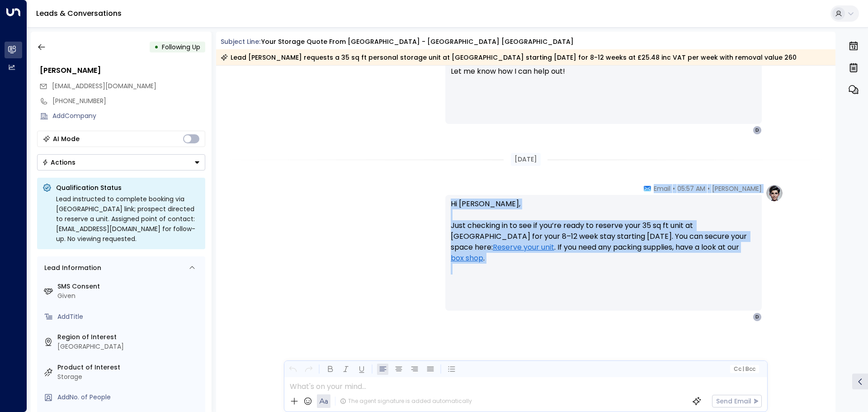  I want to click on button: Redo, so click(308, 369).